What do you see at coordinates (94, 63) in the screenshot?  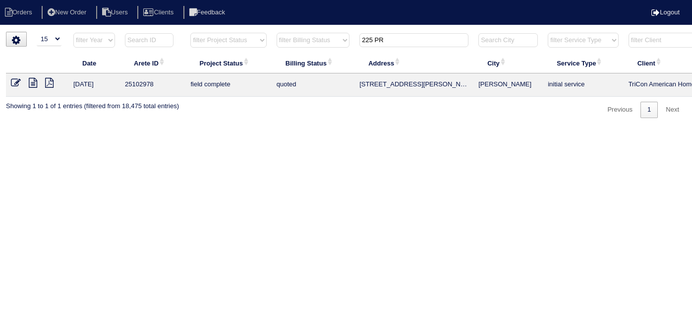 I see `th: Date` at bounding box center [94, 63].